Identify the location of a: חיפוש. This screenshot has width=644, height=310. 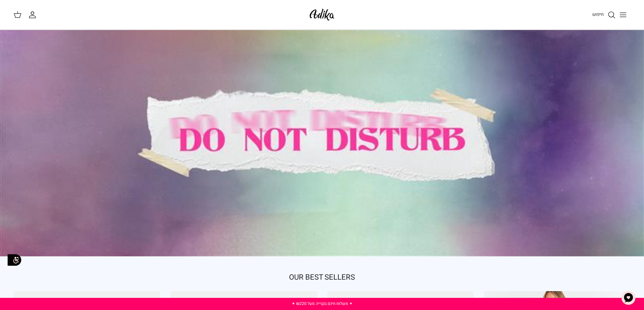
(604, 15).